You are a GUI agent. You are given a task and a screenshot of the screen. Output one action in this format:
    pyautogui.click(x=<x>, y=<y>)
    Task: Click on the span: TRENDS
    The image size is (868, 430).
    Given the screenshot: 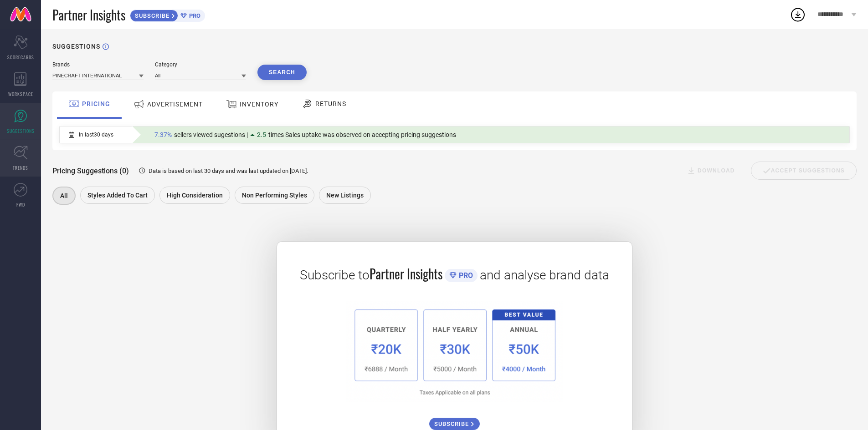 What is the action you would take?
    pyautogui.click(x=20, y=167)
    